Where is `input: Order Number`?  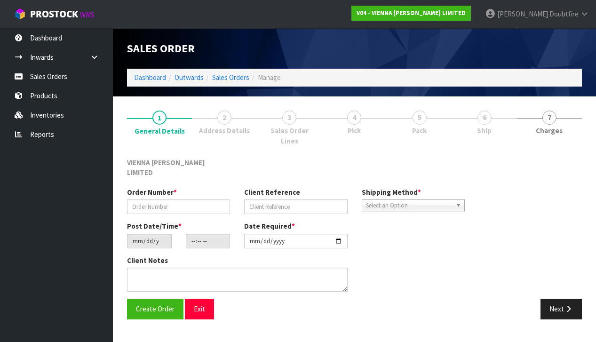
input: Order Number is located at coordinates (178, 206).